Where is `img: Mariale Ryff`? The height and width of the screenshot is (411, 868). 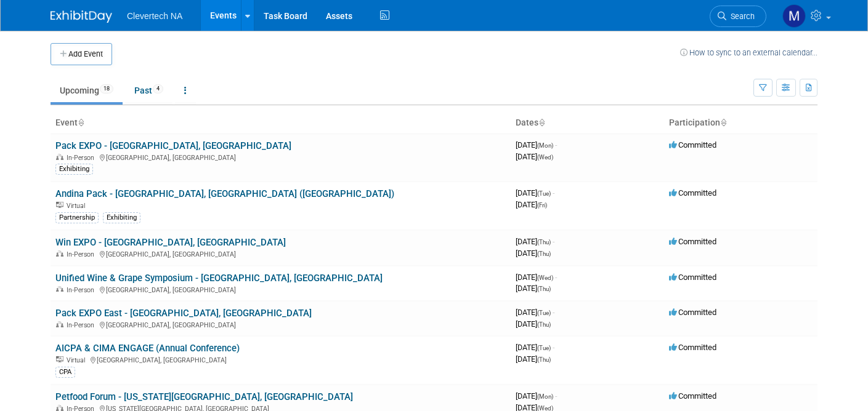
img: Mariale Ryff is located at coordinates (794, 16).